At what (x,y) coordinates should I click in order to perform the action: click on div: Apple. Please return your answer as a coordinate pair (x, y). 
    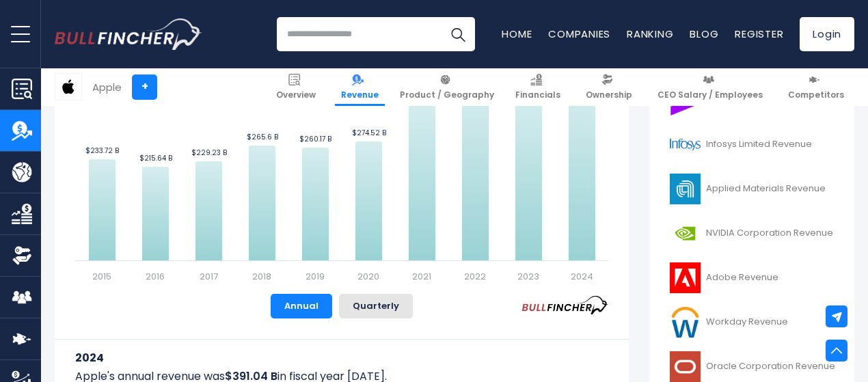
    Looking at the image, I should click on (107, 87).